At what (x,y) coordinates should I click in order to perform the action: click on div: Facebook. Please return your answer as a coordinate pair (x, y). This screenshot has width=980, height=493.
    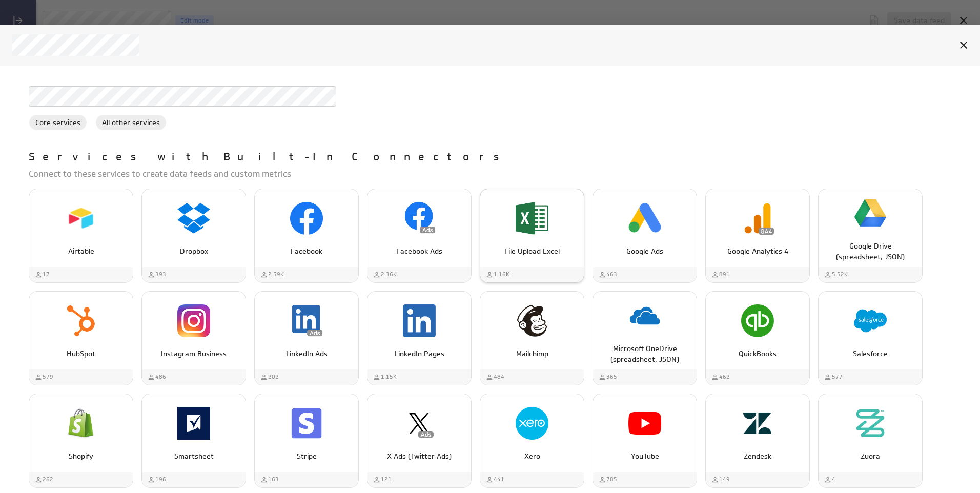
    Looking at the image, I should click on (306, 236).